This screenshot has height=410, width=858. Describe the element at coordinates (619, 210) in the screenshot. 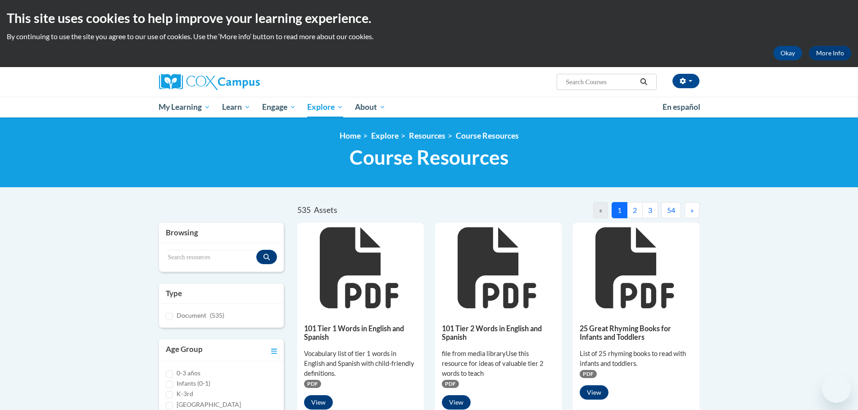

I see `button: 1` at that location.